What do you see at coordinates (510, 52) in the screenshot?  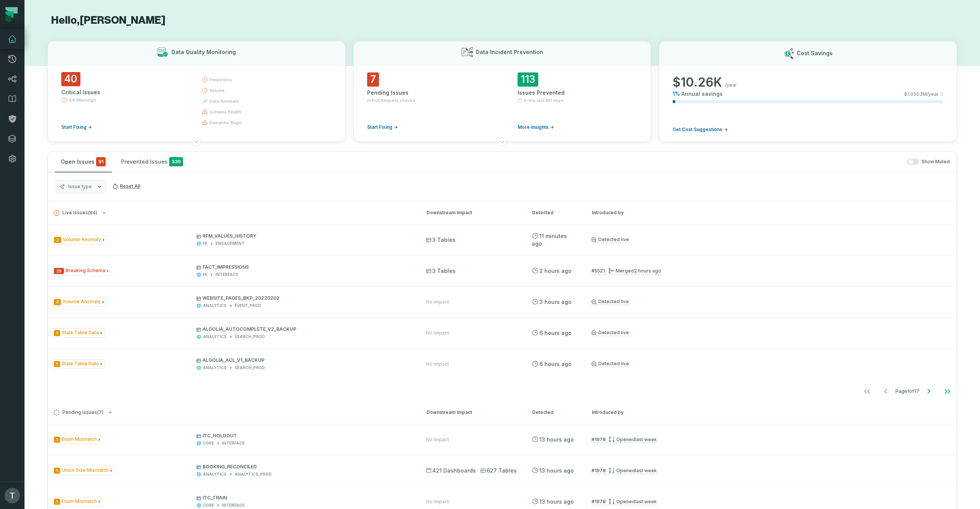 I see `h3: Data Incident Prevention` at bounding box center [510, 52].